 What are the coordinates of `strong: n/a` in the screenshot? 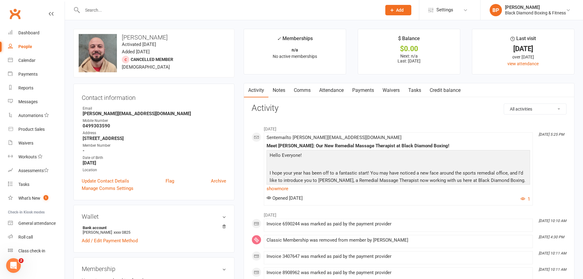 It's located at (295, 50).